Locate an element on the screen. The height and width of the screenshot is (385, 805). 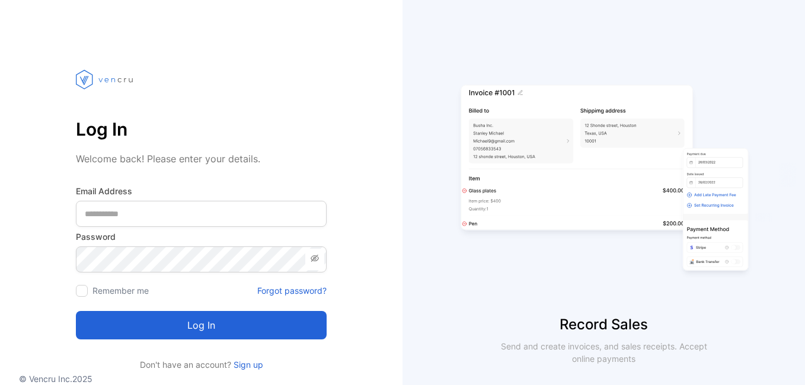
p: Send and create invoices, and sales receipts. Accept online payments is located at coordinates (604, 353).